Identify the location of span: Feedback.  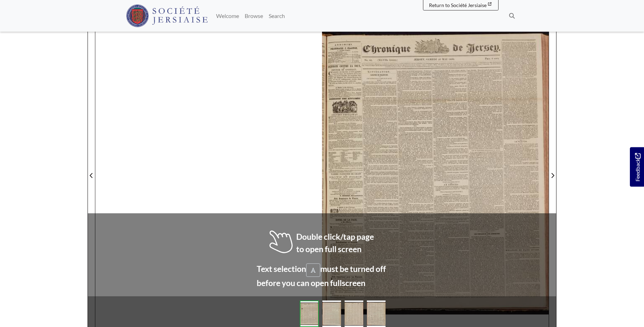
(638, 167).